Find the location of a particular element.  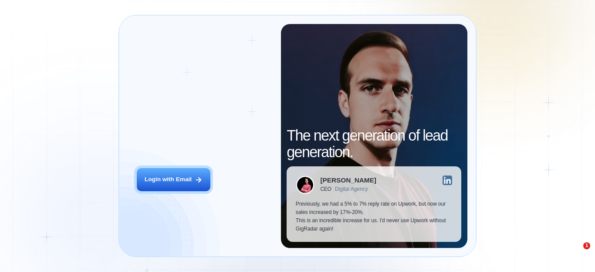

div: CEO is located at coordinates (326, 189).